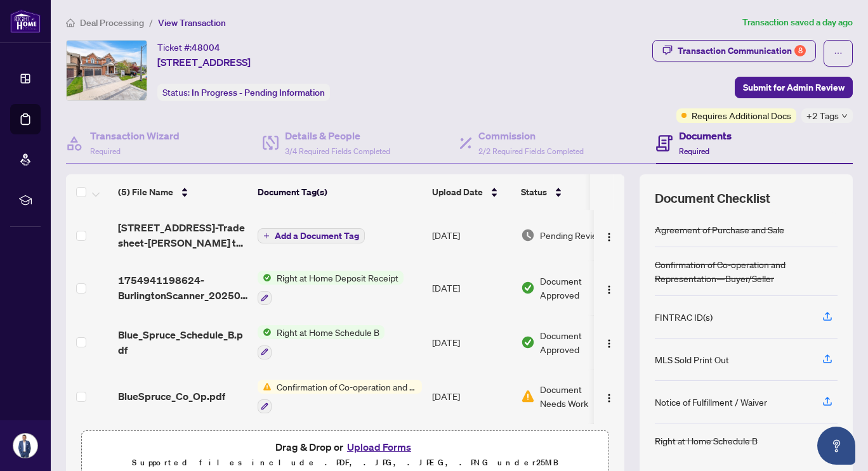 The width and height of the screenshot is (868, 471). Describe the element at coordinates (569, 192) in the screenshot. I see `th: Status` at that location.